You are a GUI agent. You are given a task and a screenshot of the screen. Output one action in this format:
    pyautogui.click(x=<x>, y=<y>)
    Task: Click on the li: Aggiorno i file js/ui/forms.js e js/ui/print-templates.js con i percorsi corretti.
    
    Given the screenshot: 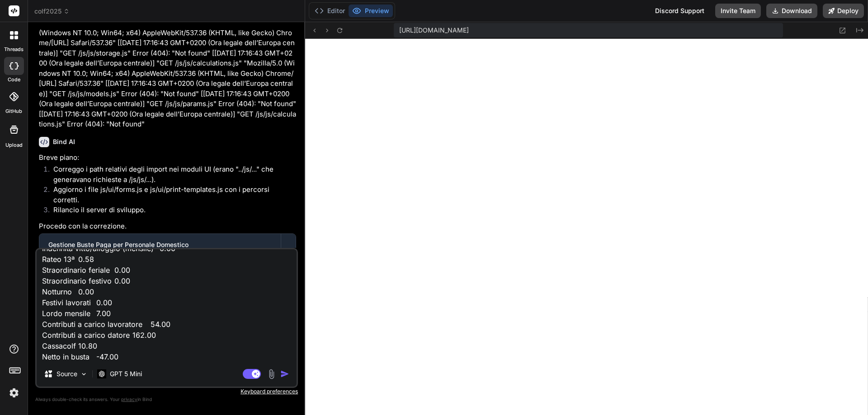 What is the action you would take?
    pyautogui.click(x=171, y=195)
    